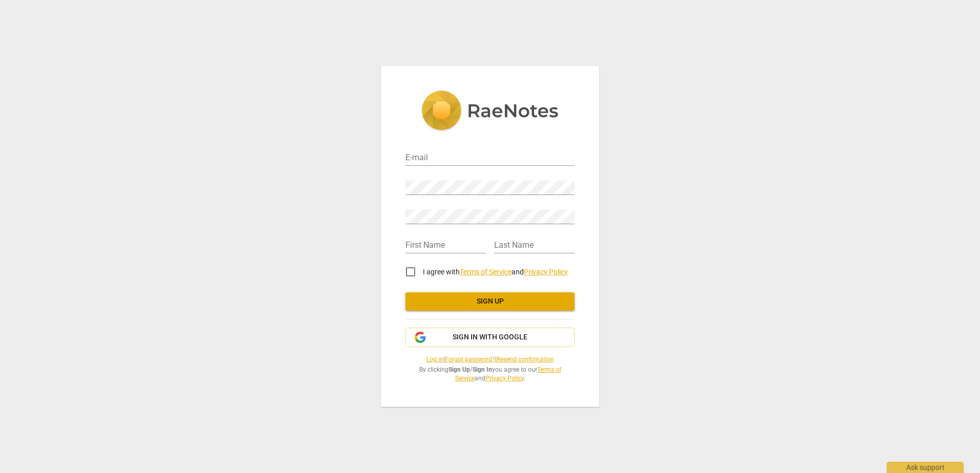 Image resolution: width=980 pixels, height=473 pixels. What do you see at coordinates (470, 359) in the screenshot?
I see `a: Forgot password?` at bounding box center [470, 359].